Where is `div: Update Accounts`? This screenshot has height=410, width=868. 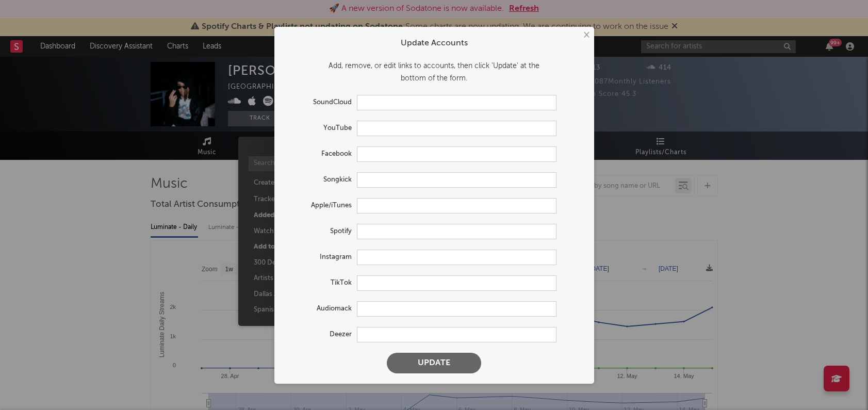 div: Update Accounts is located at coordinates (434, 43).